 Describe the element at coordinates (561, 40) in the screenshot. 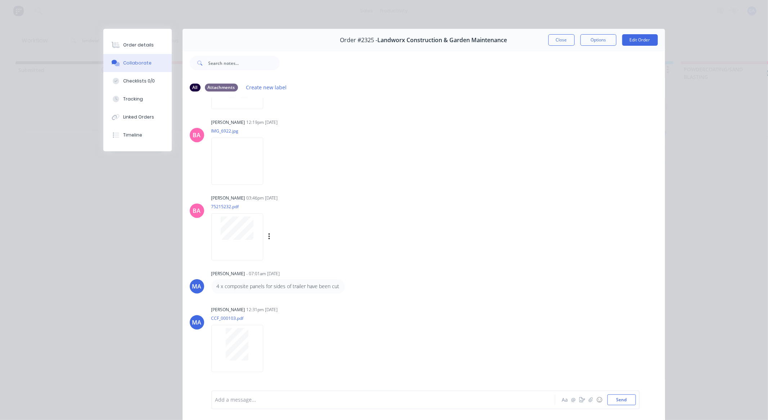

I see `button: Close` at that location.